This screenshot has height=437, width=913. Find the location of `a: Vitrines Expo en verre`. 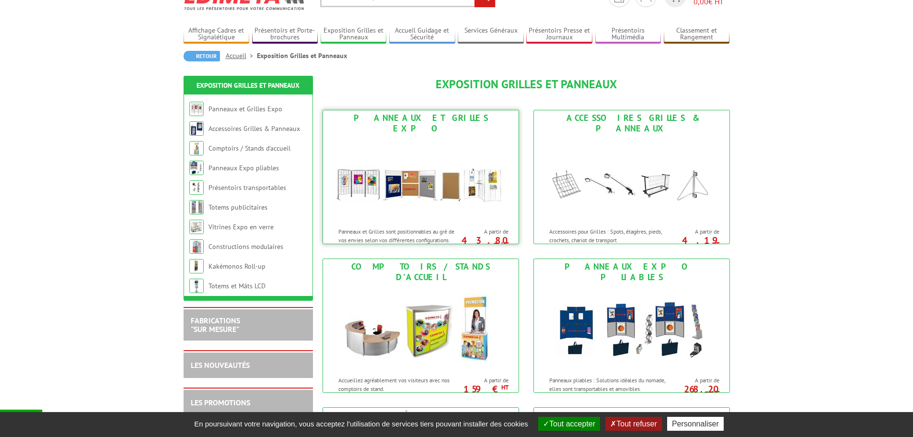

a: Vitrines Expo en verre is located at coordinates (241, 227).